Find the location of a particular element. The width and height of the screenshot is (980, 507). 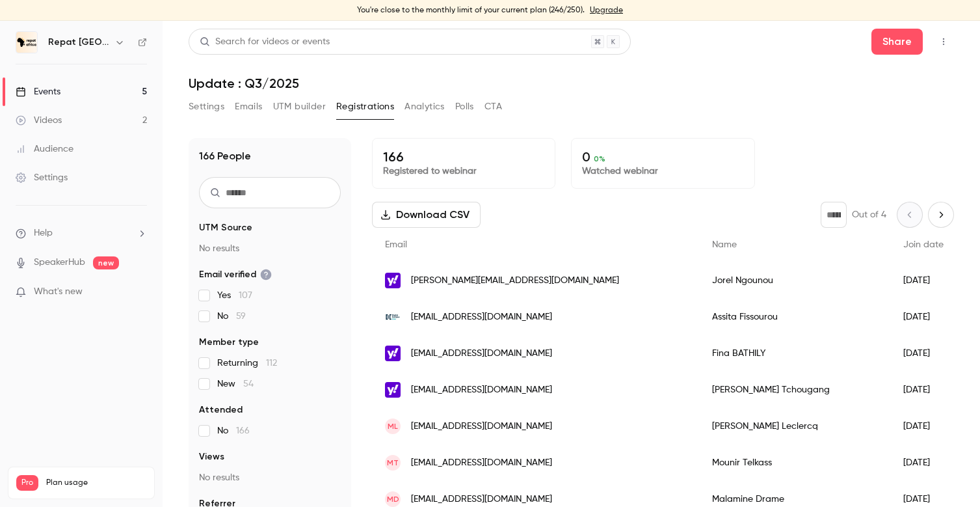

span: Help is located at coordinates (43, 233).